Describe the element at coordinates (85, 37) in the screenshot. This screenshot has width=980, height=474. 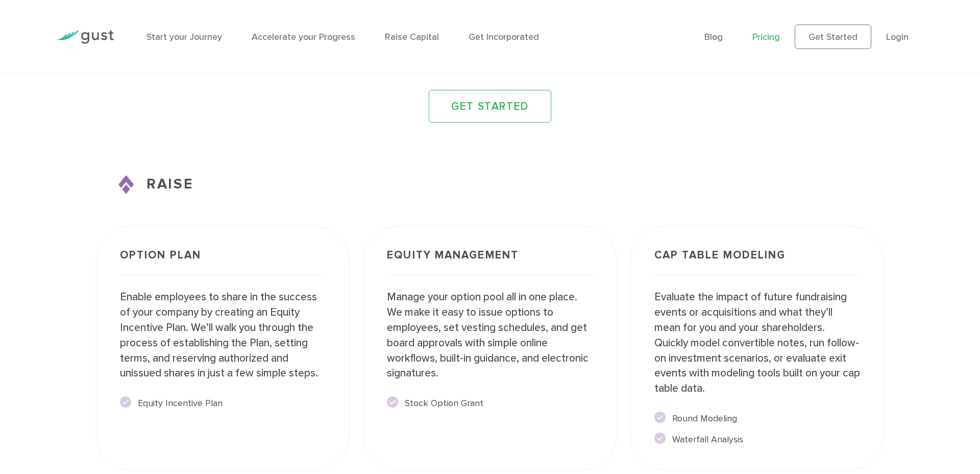
I see `img: Gust Logo` at that location.